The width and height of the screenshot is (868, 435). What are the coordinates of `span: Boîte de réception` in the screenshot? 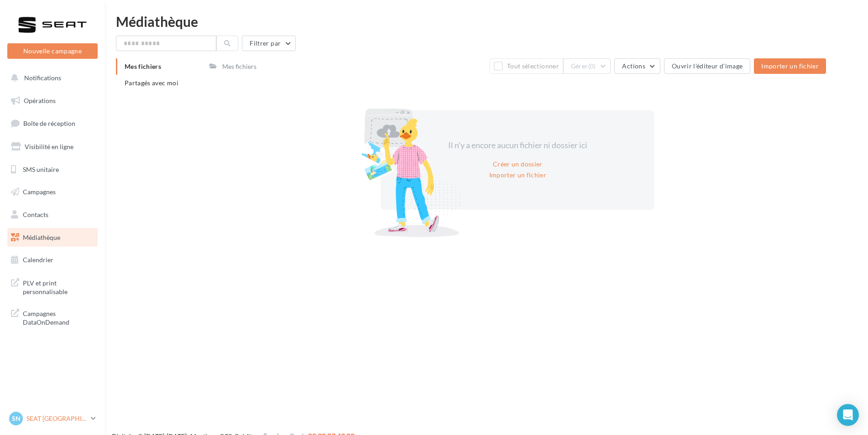 It's located at (49, 123).